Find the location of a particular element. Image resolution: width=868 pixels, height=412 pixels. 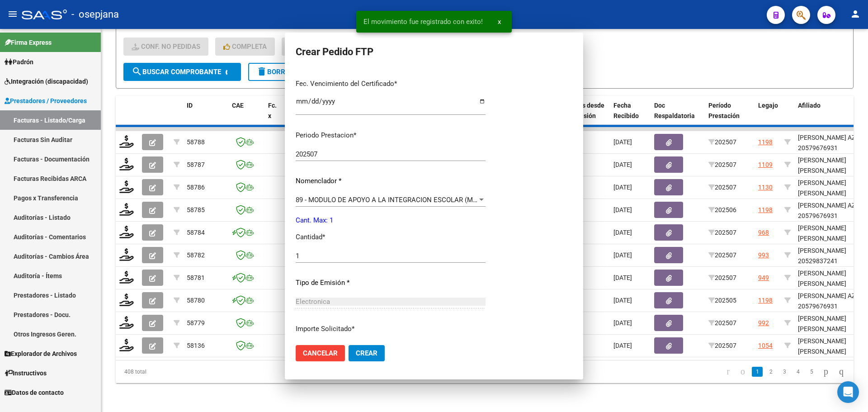

span: El movimiento fue registrado con exito! is located at coordinates (423, 21).